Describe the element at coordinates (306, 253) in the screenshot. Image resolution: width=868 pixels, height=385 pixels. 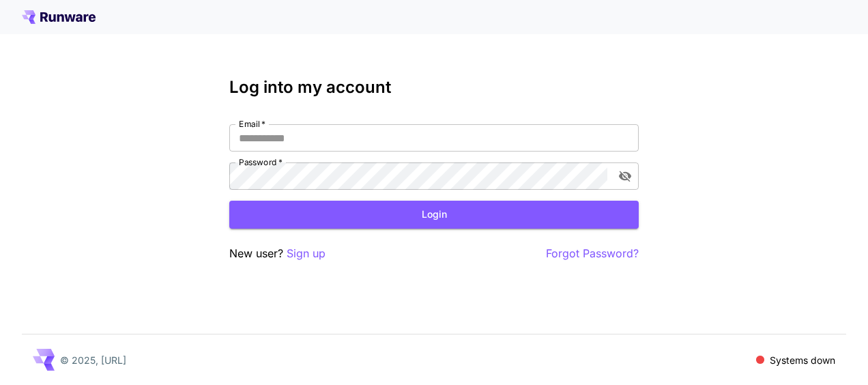
I see `p: Sign up` at that location.